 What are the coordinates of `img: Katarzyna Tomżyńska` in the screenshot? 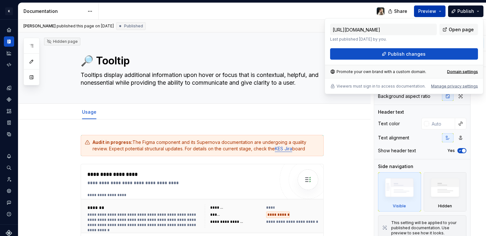 It's located at (381, 11).